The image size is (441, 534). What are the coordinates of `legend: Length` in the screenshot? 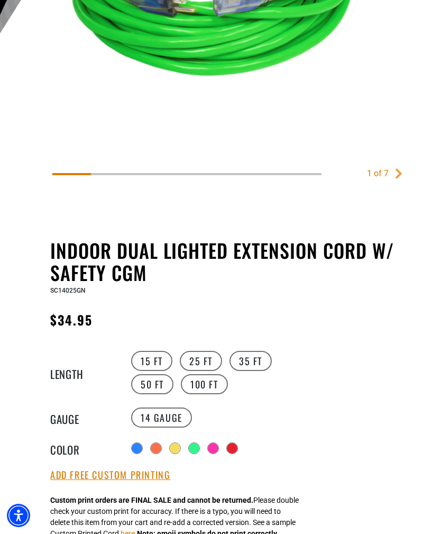 It's located at (77, 372).